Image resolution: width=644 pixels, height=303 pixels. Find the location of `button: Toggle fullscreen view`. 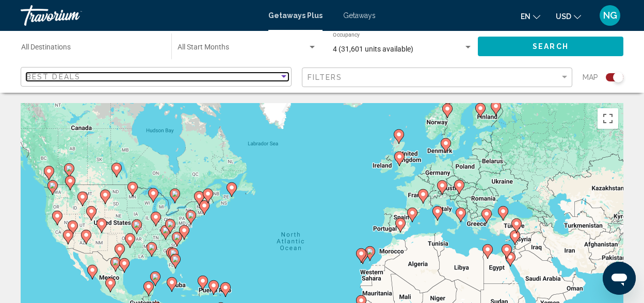

button: Toggle fullscreen view is located at coordinates (608, 119).